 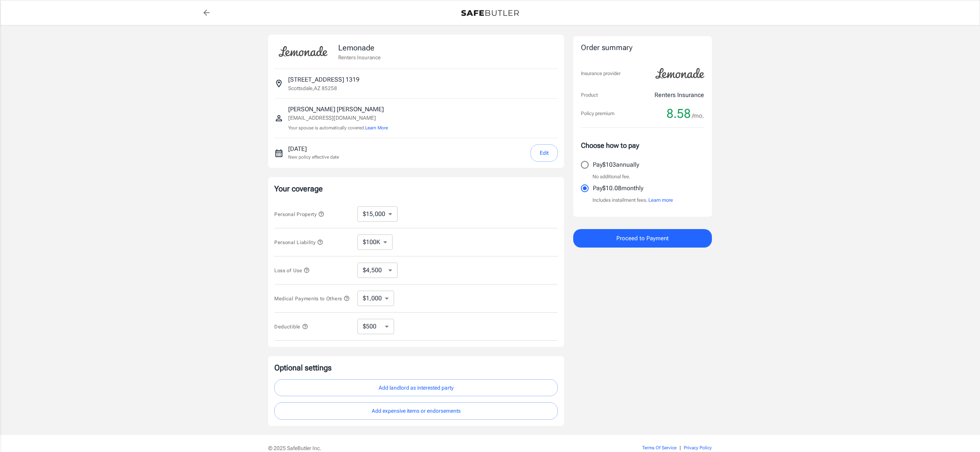 I want to click on button: Proceed to Payment, so click(x=642, y=238).